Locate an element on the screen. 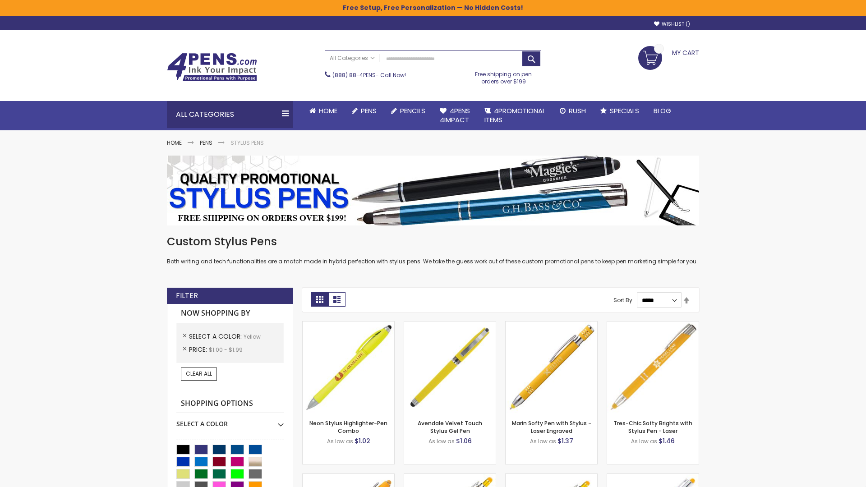 The image size is (866, 487). a: Phoenix Softy Brights with Stylus Pen - Laser-Yellow is located at coordinates (449, 477).